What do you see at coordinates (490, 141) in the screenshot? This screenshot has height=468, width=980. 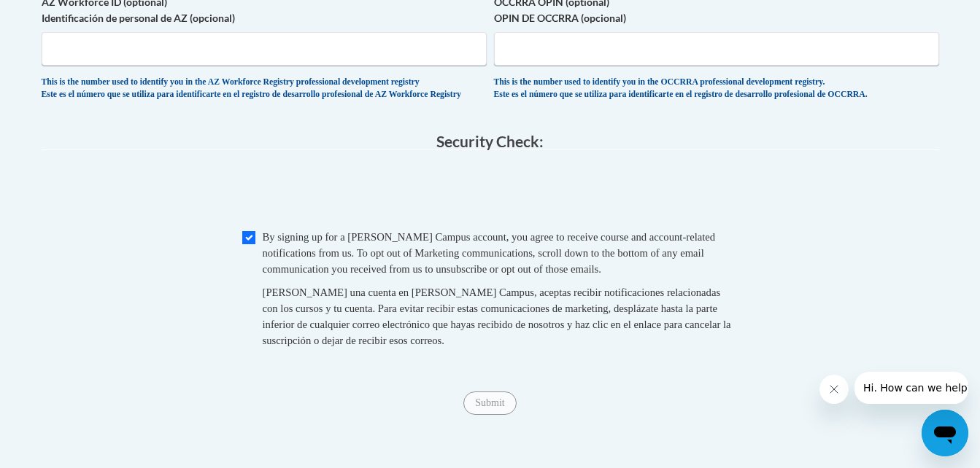 I see `span: Security Check:` at bounding box center [490, 141].